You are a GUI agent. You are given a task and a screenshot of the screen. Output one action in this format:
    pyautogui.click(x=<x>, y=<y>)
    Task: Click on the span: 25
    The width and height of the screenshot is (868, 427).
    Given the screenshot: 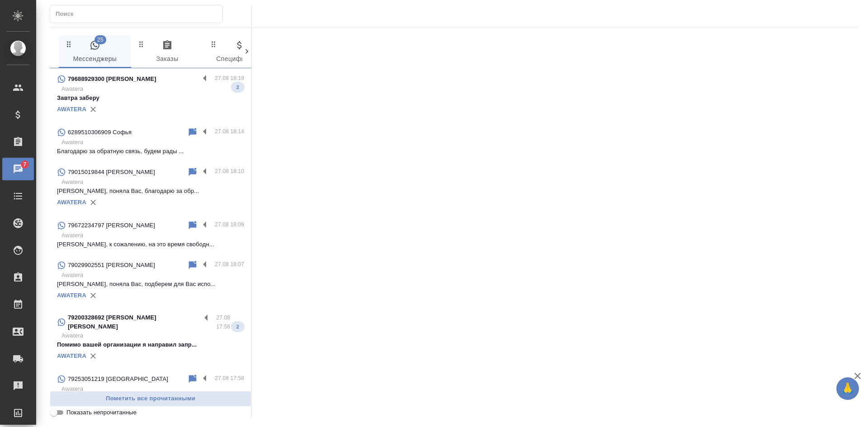 What is the action you would take?
    pyautogui.click(x=100, y=39)
    